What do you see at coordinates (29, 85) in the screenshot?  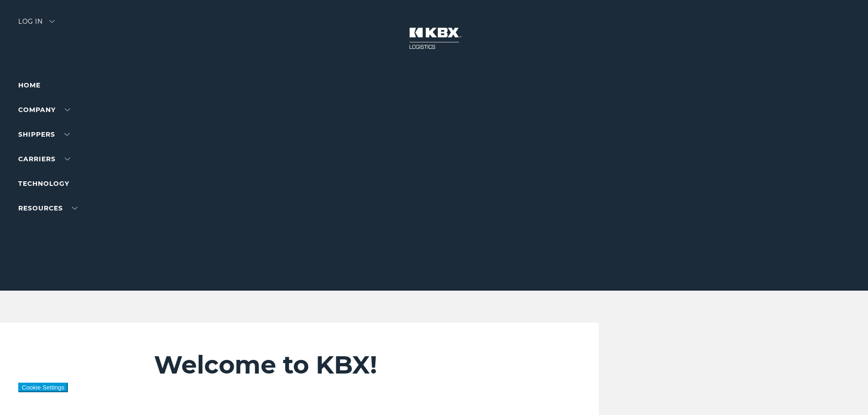 I see `a: Home` at bounding box center [29, 85].